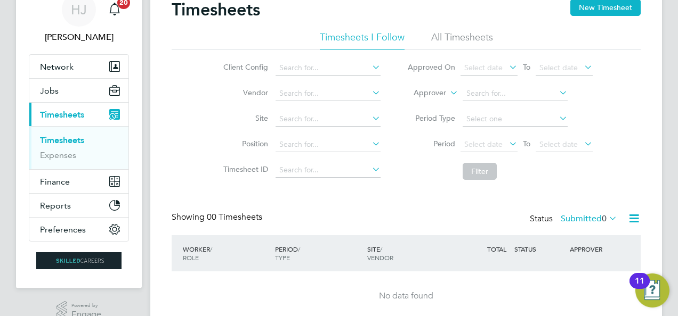  Describe the element at coordinates (244, 93) in the screenshot. I see `label: Vendor` at that location.